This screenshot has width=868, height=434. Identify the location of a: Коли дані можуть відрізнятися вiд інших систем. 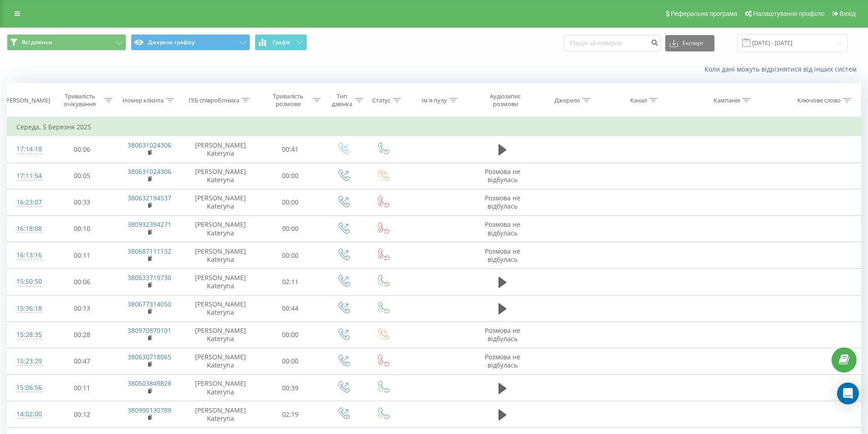
(783, 69).